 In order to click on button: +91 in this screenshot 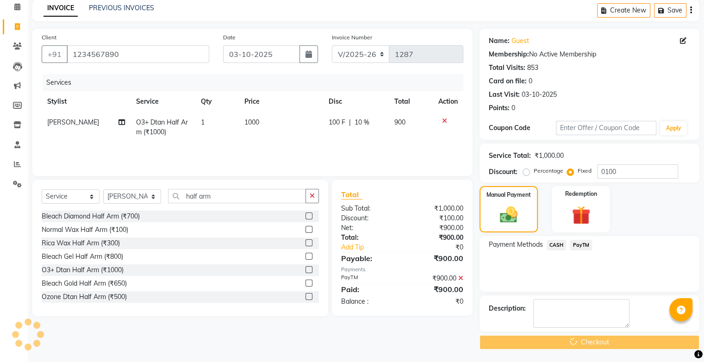, I will do `click(55, 54)`.